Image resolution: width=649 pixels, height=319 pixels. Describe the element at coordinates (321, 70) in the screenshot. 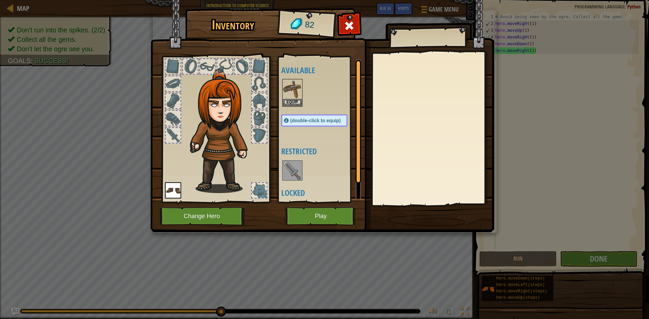

I see `h4: Available` at that location.